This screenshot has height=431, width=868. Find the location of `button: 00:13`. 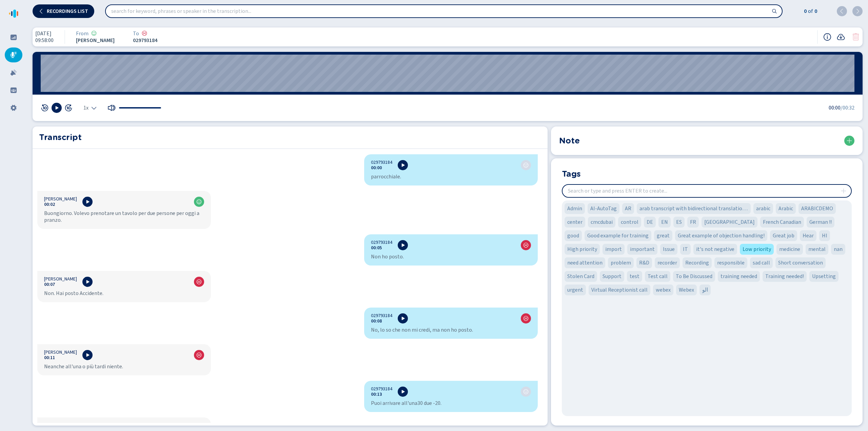

button: 00:13 is located at coordinates (376, 394).